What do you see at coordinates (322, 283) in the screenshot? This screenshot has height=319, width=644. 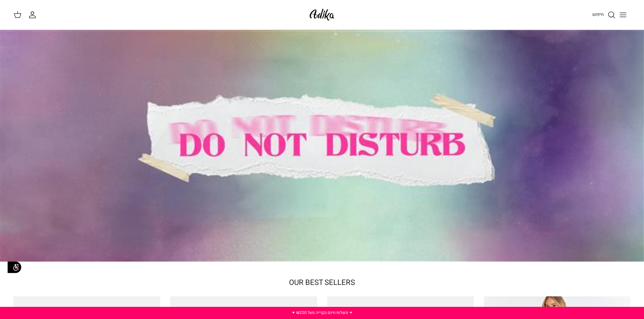 I see `span: OUR BEST SELLERS` at bounding box center [322, 283].